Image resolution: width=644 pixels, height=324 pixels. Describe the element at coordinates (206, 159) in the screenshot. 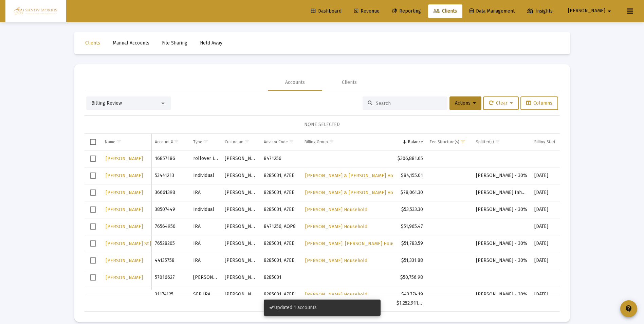

I see `td: rollover IRA` at that location.